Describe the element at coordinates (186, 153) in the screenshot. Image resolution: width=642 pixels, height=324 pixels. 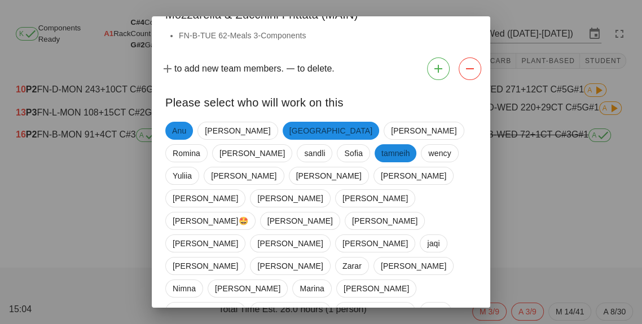
I see `span: Romina` at that location.